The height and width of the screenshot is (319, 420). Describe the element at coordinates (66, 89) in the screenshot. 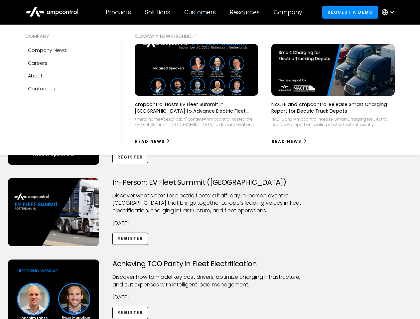

I see `a: Contact Us` at that location.